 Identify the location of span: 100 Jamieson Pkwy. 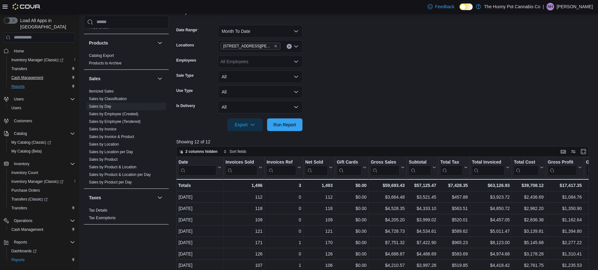
(250, 46).